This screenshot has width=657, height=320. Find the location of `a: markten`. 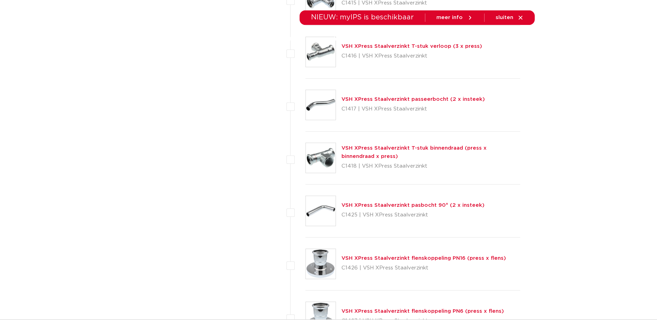

a: markten is located at coordinates (287, 39).